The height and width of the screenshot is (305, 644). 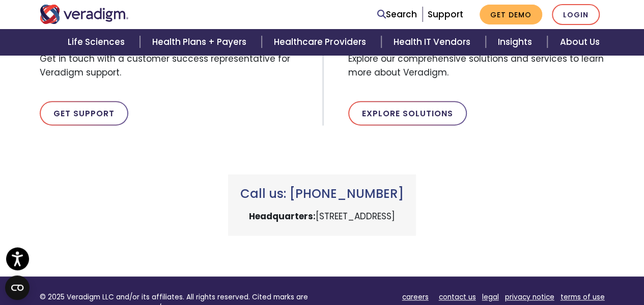 I want to click on a: Get Demo, so click(x=511, y=14).